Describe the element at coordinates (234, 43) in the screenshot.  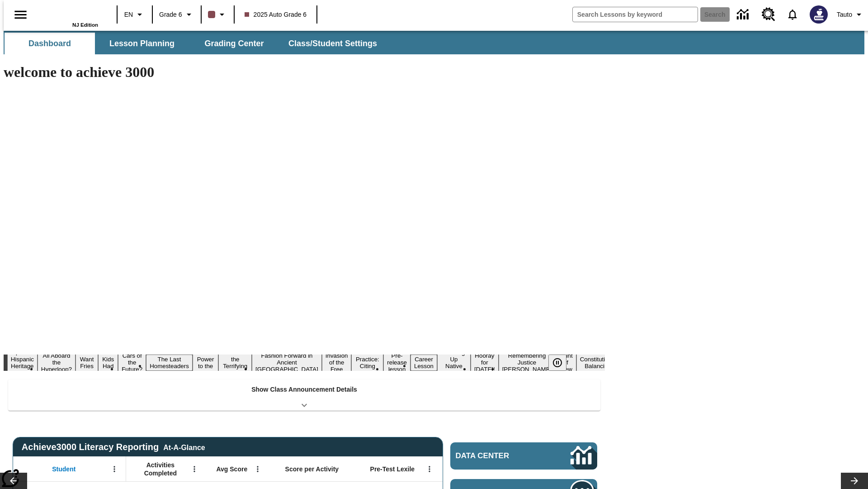
I see `button: Grading Center` at that location.